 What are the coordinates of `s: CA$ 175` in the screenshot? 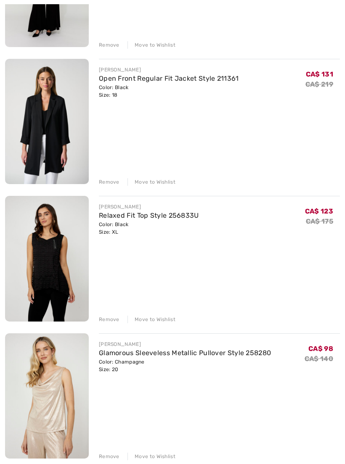 It's located at (319, 221).